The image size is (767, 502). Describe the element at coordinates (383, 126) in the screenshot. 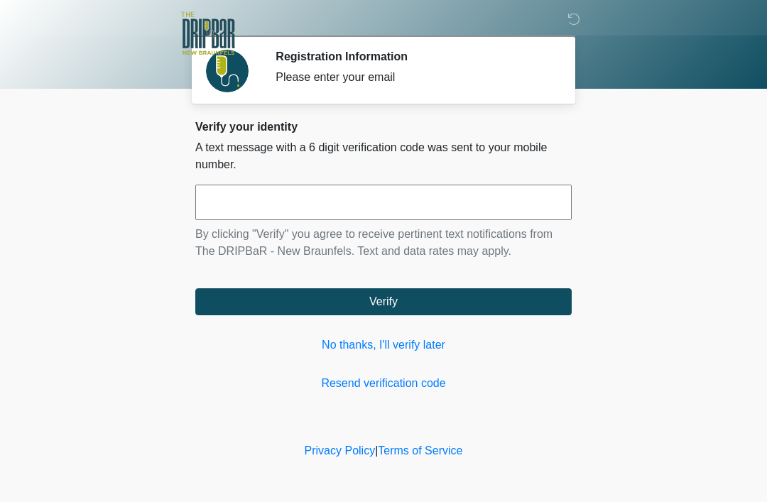

I see `h2: Verify your identity` at that location.